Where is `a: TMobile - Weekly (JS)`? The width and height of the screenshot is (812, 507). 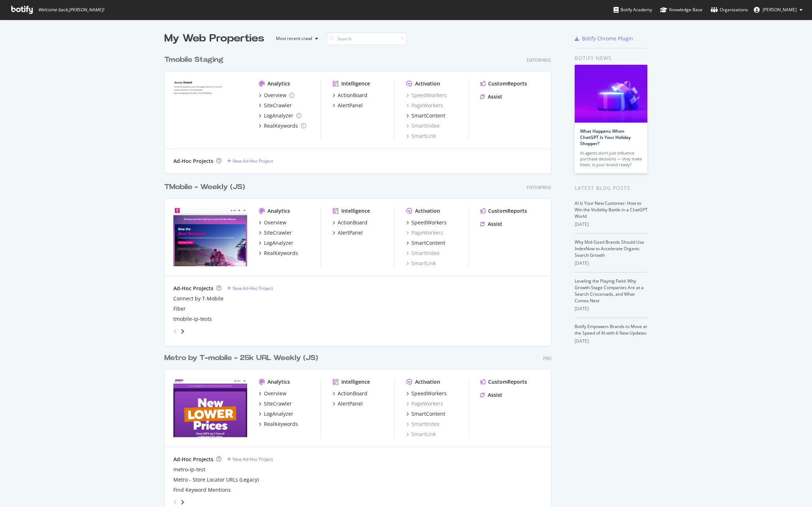
a: TMobile - Weekly (JS) is located at coordinates (206, 187).